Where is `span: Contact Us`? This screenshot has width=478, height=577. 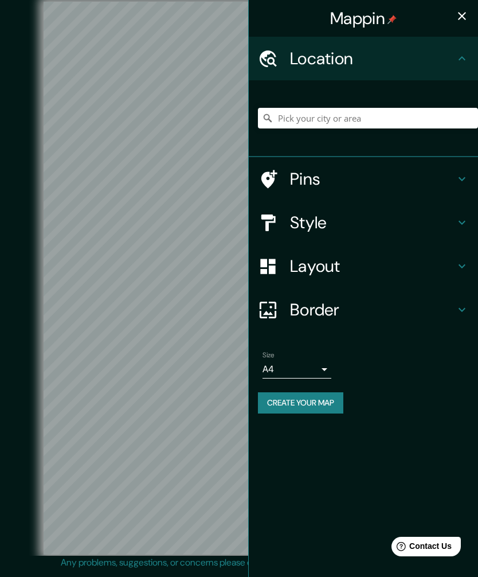 span: Contact Us is located at coordinates (54, 14).